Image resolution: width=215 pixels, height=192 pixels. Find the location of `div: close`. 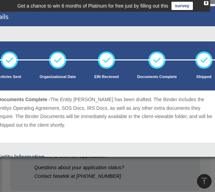

div: close is located at coordinates (206, 3).